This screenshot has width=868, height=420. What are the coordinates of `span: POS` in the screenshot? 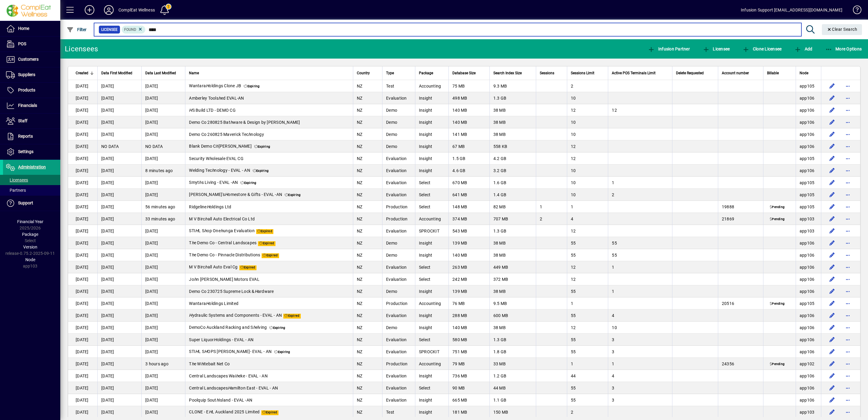 It's located at (22, 44).